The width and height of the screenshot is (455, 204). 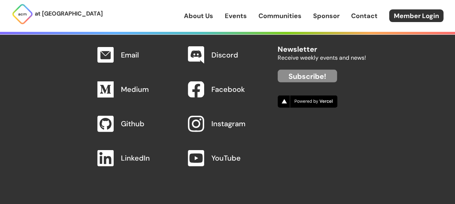 I want to click on a: Events, so click(x=235, y=16).